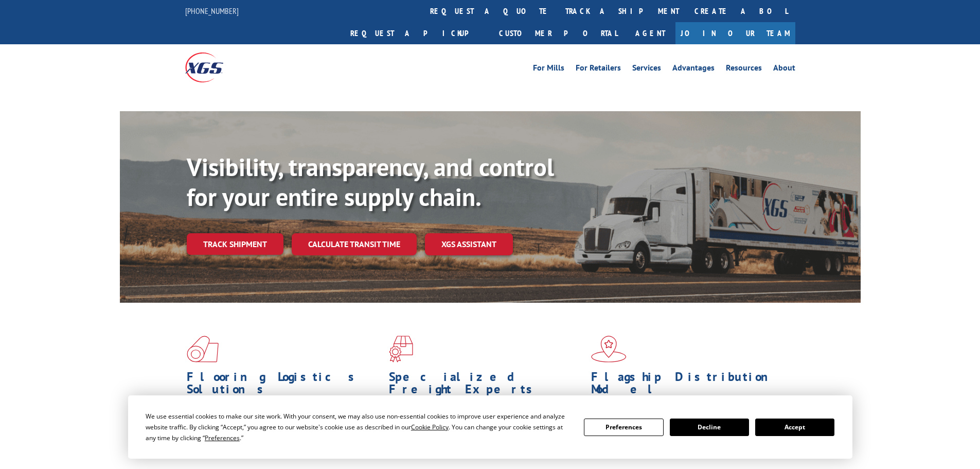 This screenshot has width=980, height=469. Describe the element at coordinates (693, 69) in the screenshot. I see `a: Advantages` at that location.